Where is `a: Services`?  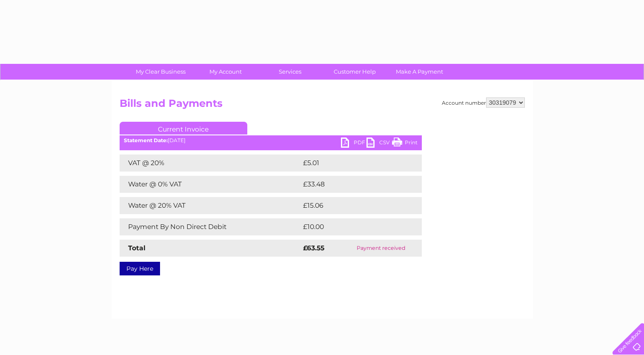
a: Services is located at coordinates (290, 72).